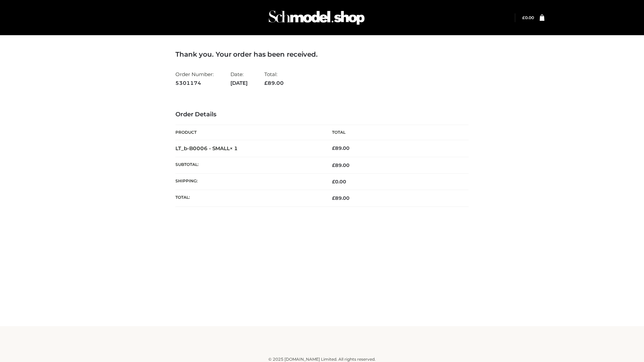  I want to click on th: Total, so click(395, 133).